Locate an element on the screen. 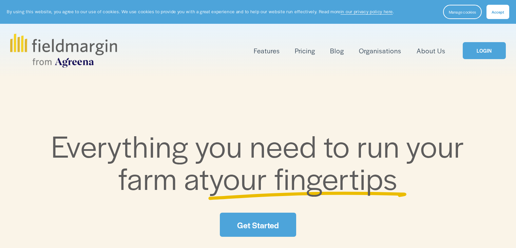 Image resolution: width=516 pixels, height=248 pixels. a: Pricing is located at coordinates (305, 51).